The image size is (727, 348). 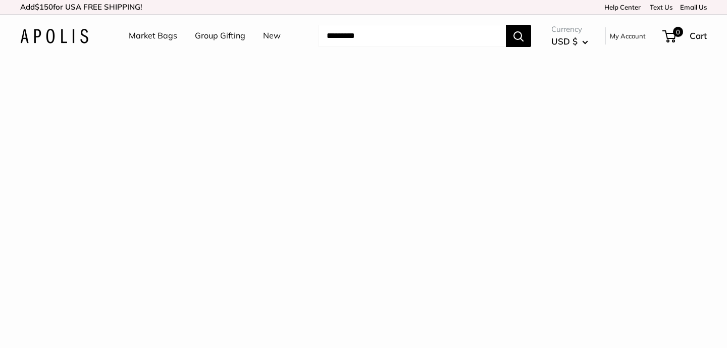 What do you see at coordinates (570, 41) in the screenshot?
I see `button: USD $` at bounding box center [570, 41].